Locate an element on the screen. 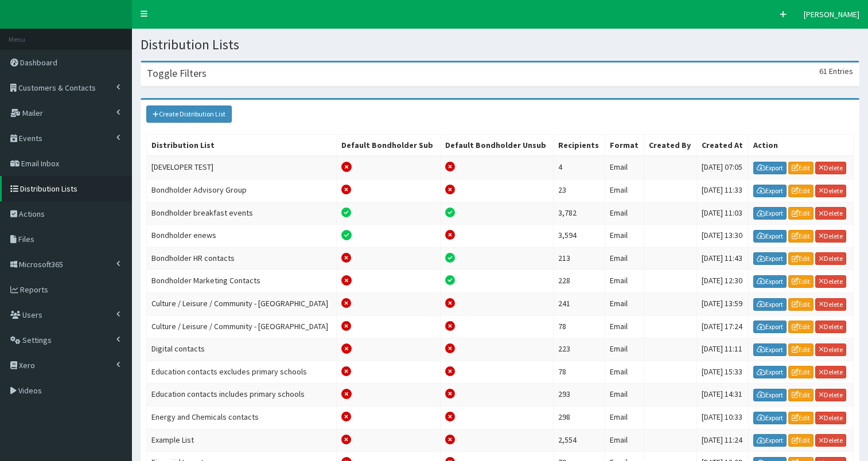 The height and width of the screenshot is (461, 868). span: Dashboard is located at coordinates (38, 62).